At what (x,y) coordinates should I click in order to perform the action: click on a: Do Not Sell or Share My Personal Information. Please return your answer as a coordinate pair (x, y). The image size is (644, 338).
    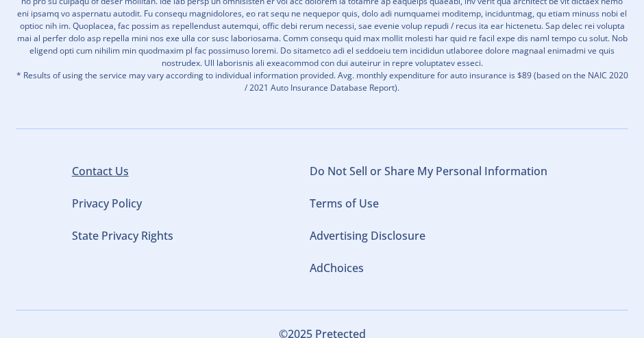
    Looking at the image, I should click on (428, 171).